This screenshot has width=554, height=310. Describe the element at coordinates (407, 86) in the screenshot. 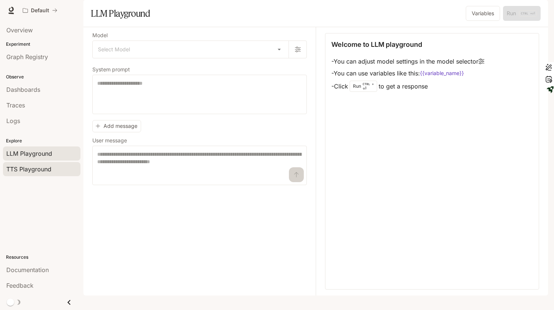

I see `li: - Click to get a response` at that location.